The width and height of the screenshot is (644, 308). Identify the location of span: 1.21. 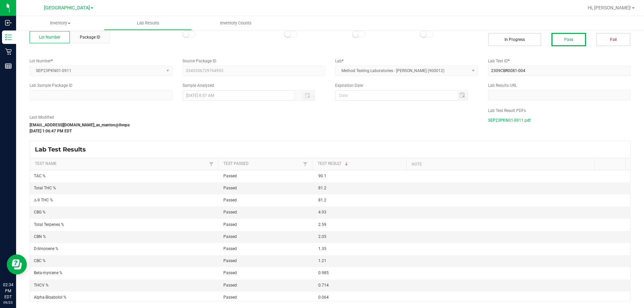
(322, 261).